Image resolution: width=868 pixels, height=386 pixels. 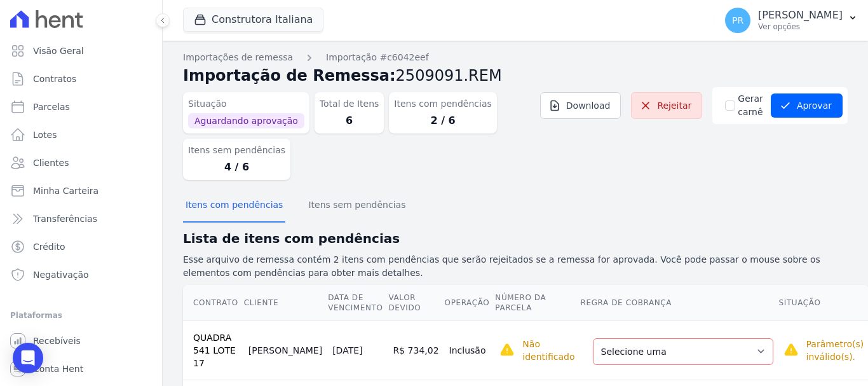 What do you see at coordinates (81, 341) in the screenshot?
I see `a: Recebíveis` at bounding box center [81, 341].